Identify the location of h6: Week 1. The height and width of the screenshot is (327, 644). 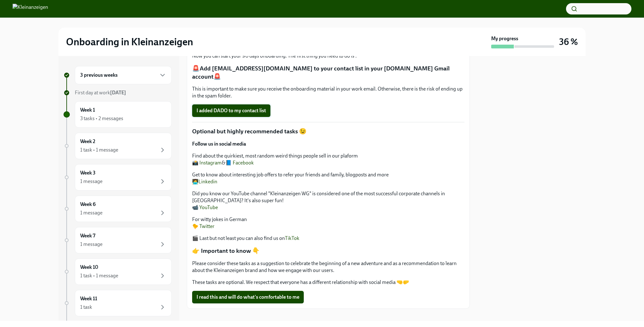
(88, 110).